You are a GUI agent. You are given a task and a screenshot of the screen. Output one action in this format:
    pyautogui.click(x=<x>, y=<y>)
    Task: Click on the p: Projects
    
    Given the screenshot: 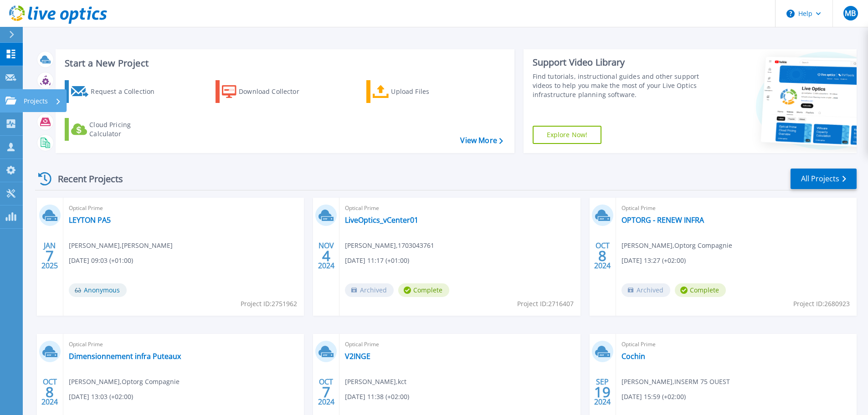 What is the action you would take?
    pyautogui.click(x=35, y=101)
    